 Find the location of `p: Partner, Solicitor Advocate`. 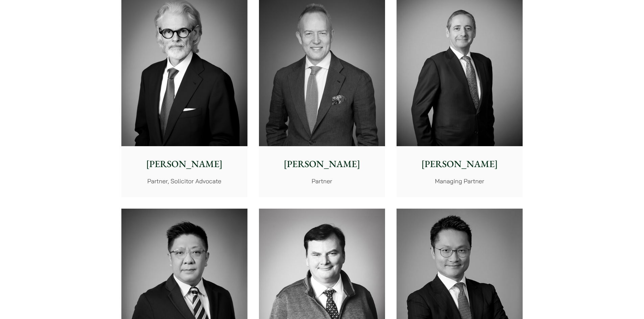

p: Partner, Solicitor Advocate is located at coordinates (184, 181).